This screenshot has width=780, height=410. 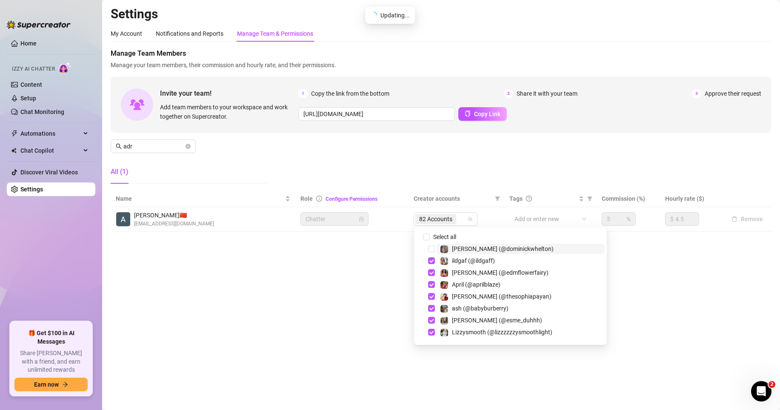 I want to click on img: Adryl Louise Diaz, so click(x=123, y=219).